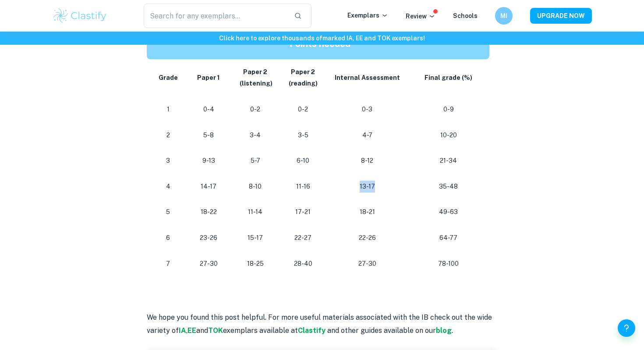 This screenshot has width=644, height=350. Describe the element at coordinates (303, 161) in the screenshot. I see `p: 6-10` at that location.